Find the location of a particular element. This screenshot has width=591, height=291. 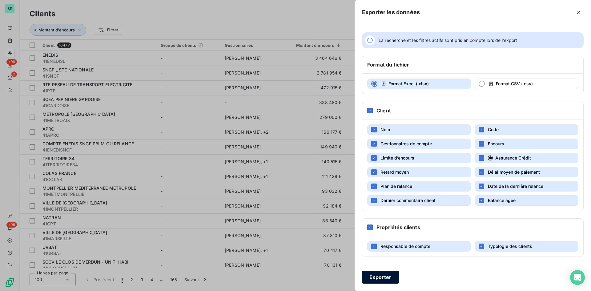

span: Retard moyen is located at coordinates (394, 172).